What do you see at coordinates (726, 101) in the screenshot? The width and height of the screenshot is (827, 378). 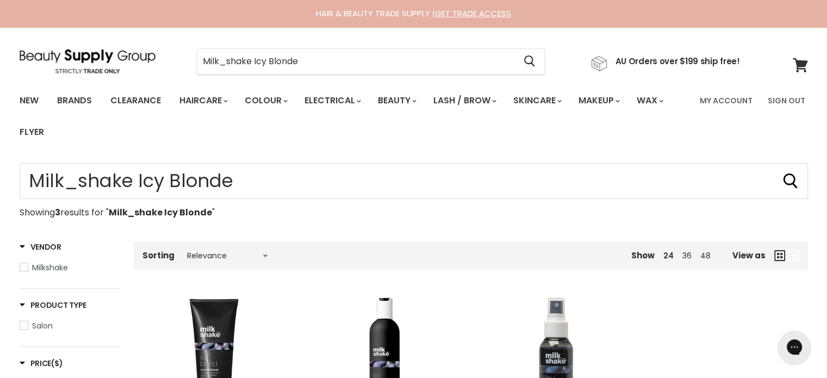 I see `a: My Account` at bounding box center [726, 101].